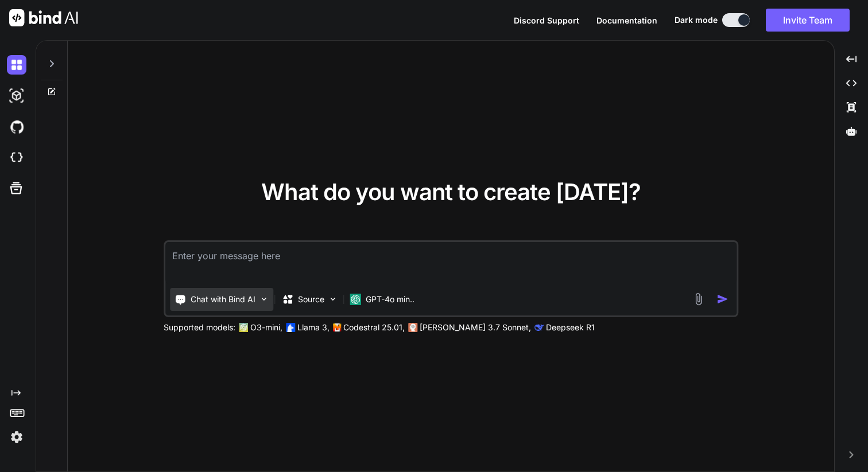 The image size is (868, 472). Describe the element at coordinates (547, 20) in the screenshot. I see `button: Discord Support` at that location.